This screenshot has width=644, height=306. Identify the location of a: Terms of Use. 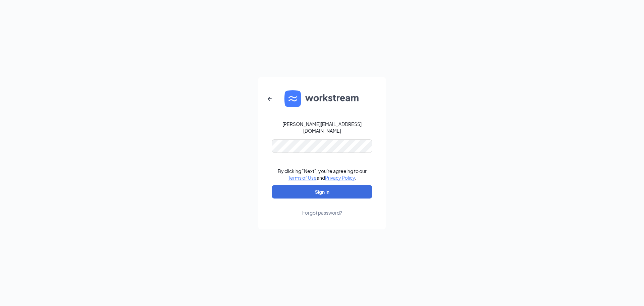
(302, 178).